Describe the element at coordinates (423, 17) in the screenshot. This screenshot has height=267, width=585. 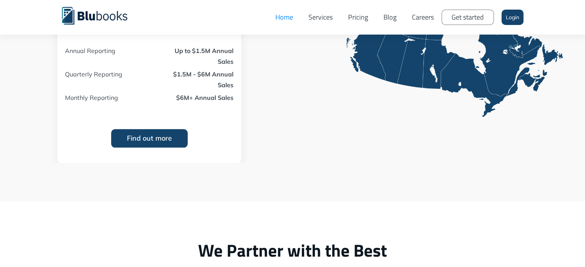
I see `a: Careers` at that location.